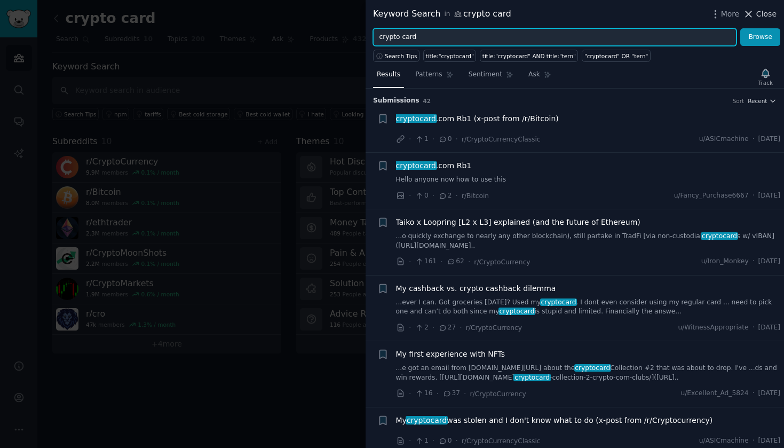  What do you see at coordinates (475, 196) in the screenshot?
I see `span: r/Bitcoin` at bounding box center [475, 196].